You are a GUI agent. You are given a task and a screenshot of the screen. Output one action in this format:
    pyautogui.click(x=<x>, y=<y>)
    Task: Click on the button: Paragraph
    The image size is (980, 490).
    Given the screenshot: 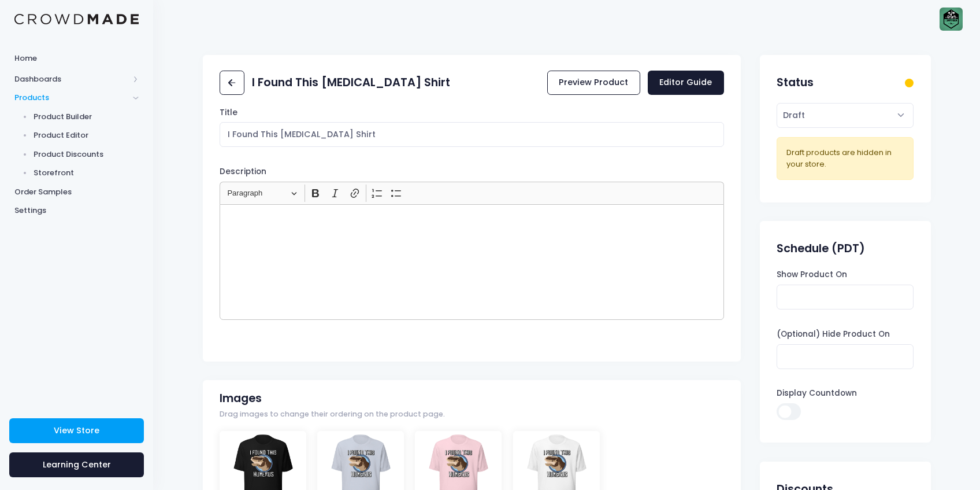 What is the action you would take?
    pyautogui.click(x=263, y=194)
    